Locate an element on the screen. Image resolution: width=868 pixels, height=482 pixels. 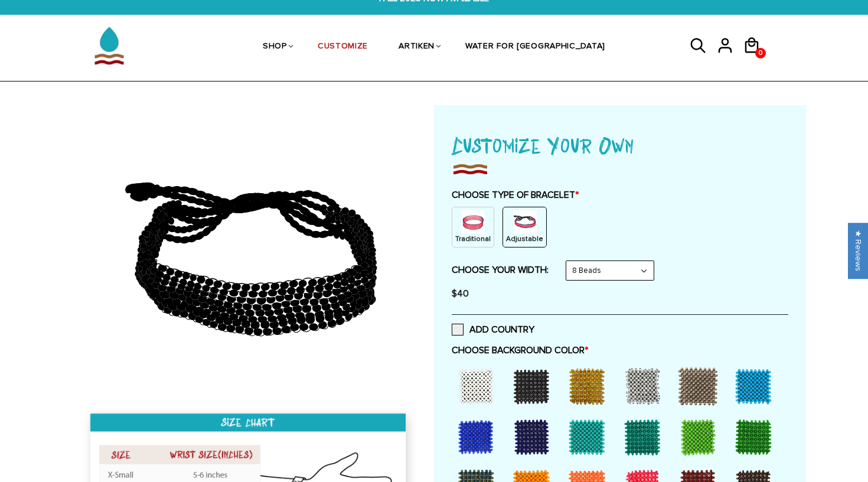
h1: Customize Your Own is located at coordinates (620, 145).